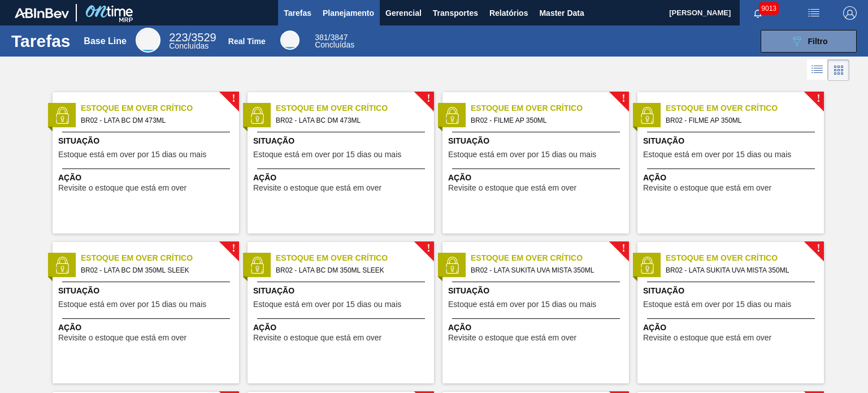 This screenshot has height=393, width=868. What do you see at coordinates (758, 13) in the screenshot?
I see `button: Notificações` at bounding box center [758, 13].